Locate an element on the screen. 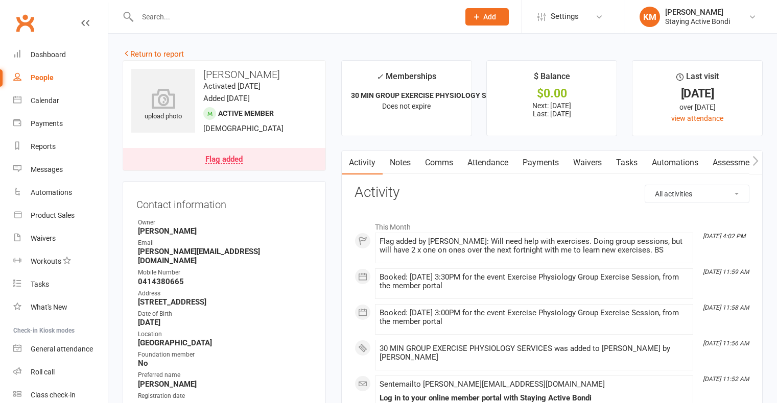 The image size is (777, 403). a: Product Sales is located at coordinates (60, 215).